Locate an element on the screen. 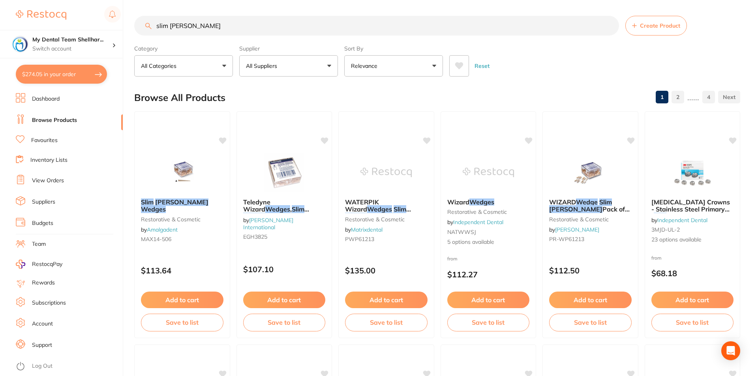 This screenshot has width=756, height=376. a: Amalgadent is located at coordinates (162, 230).